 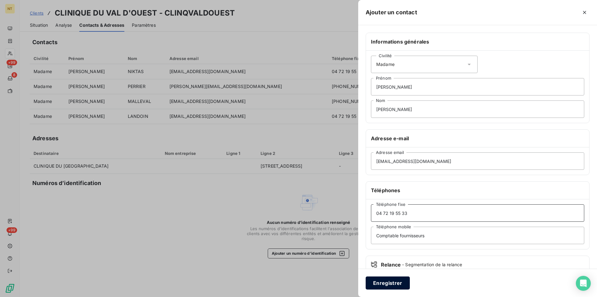 What do you see at coordinates (432, 265) in the screenshot?
I see `span: - Segmentation de la relance` at bounding box center [432, 265].